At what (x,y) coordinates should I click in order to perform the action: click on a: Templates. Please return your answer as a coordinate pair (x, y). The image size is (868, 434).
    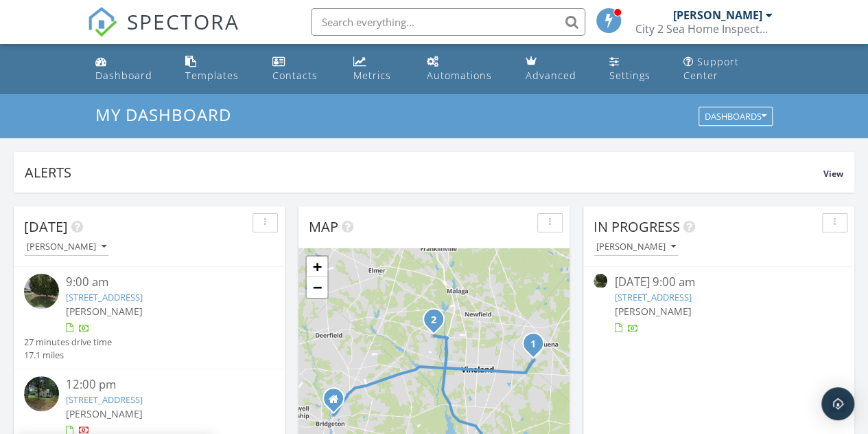
    Looking at the image, I should click on (217, 69).